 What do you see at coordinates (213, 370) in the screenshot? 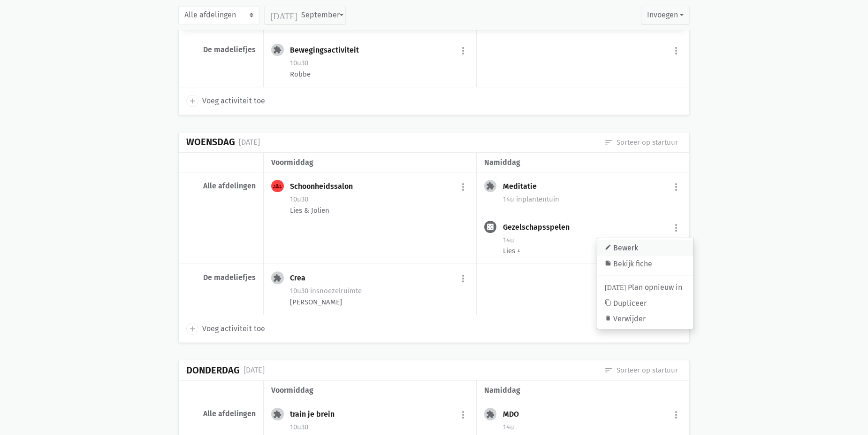
I see `div: Donderdag` at bounding box center [213, 370].